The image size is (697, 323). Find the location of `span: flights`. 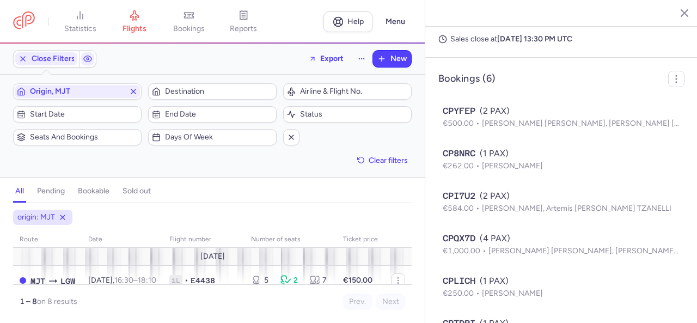

span: flights is located at coordinates (135, 29).